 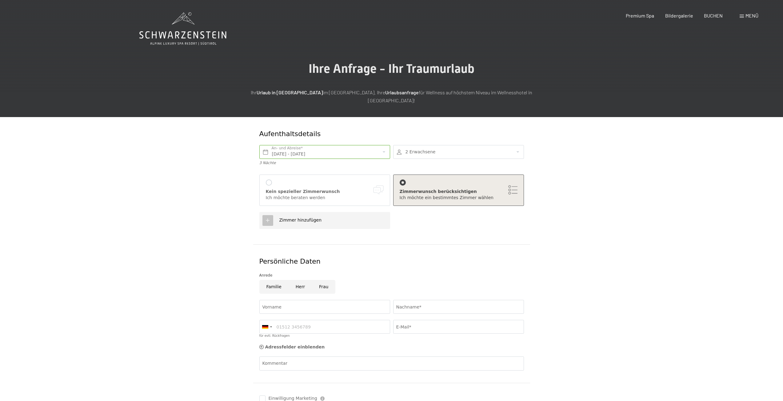 What do you see at coordinates (267, 327) in the screenshot?
I see `div: Germany (Deutschland): +49` at bounding box center [267, 327].